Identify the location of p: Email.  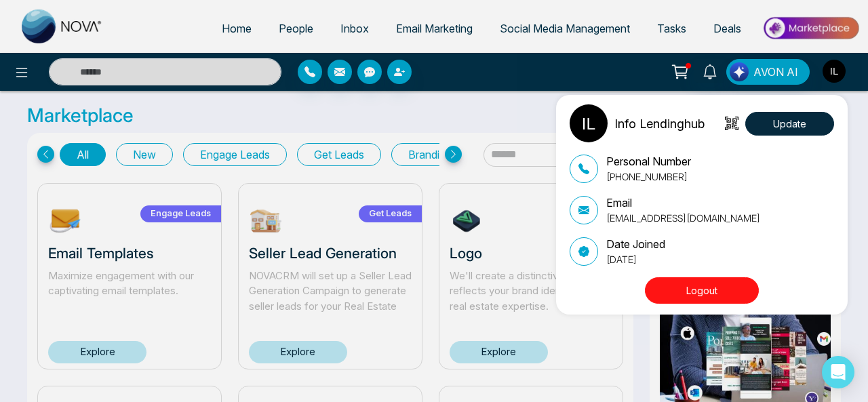
(682, 202).